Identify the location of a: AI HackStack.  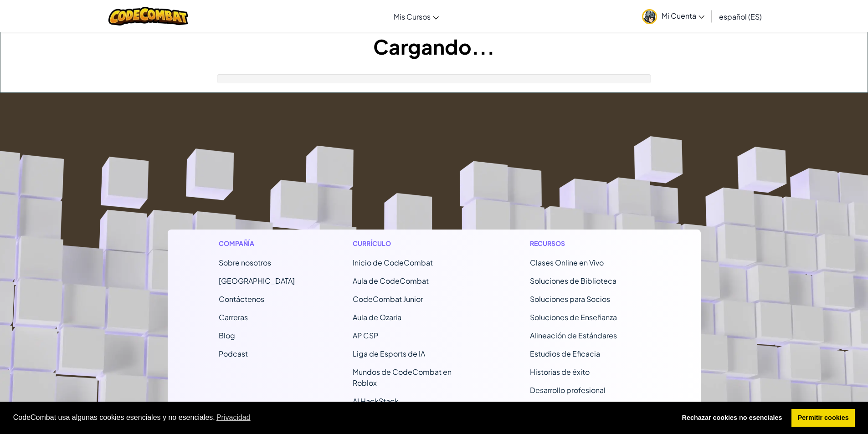
(375, 401).